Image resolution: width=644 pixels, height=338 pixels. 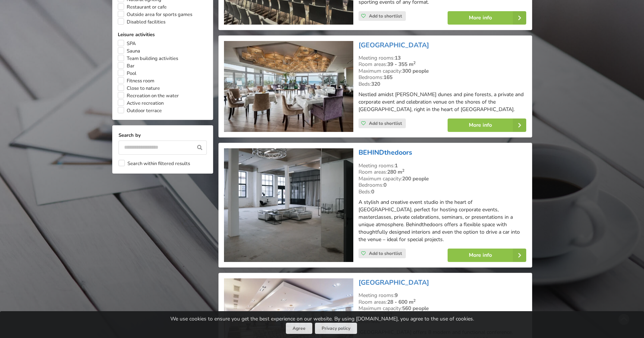 What do you see at coordinates (142, 7) in the screenshot?
I see `label: Restaurant or cafe` at bounding box center [142, 7].